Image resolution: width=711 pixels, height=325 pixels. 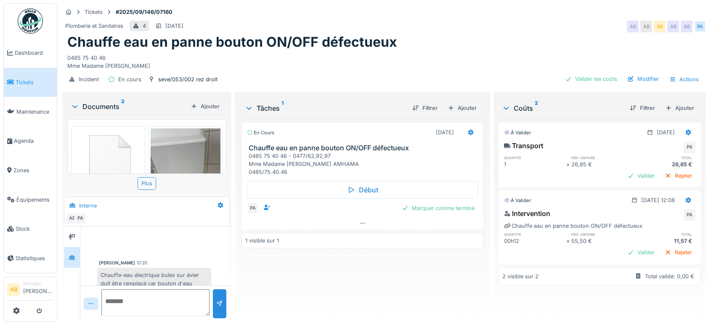 What do you see at coordinates (669, 276) in the screenshot?
I see `div: Total validé: 0,00 €` at bounding box center [669, 276].